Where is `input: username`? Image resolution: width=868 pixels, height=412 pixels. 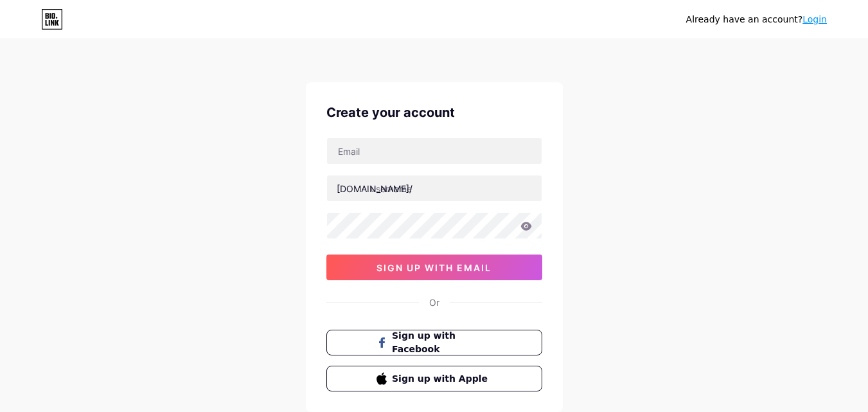 input: username is located at coordinates (434, 188).